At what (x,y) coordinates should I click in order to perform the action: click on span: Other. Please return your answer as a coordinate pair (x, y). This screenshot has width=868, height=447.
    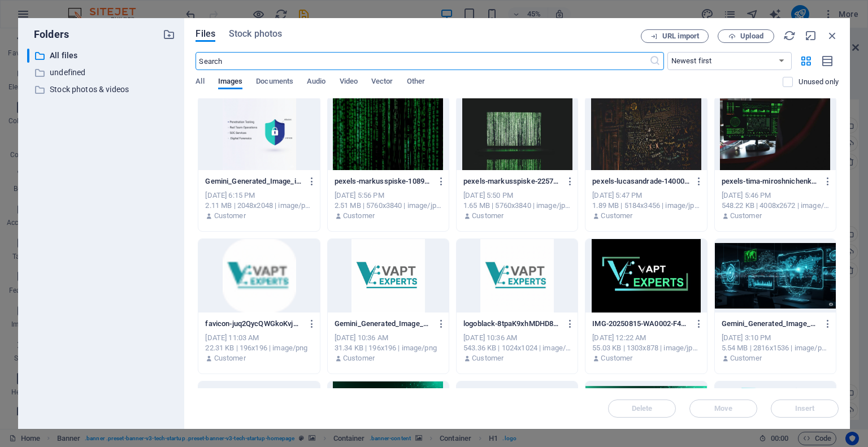
    Looking at the image, I should click on (416, 83).